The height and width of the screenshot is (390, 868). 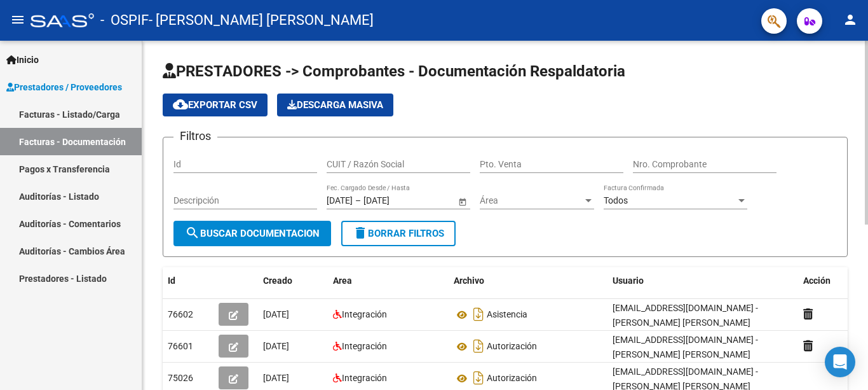 I want to click on span: Exportar CSV, so click(x=215, y=105).